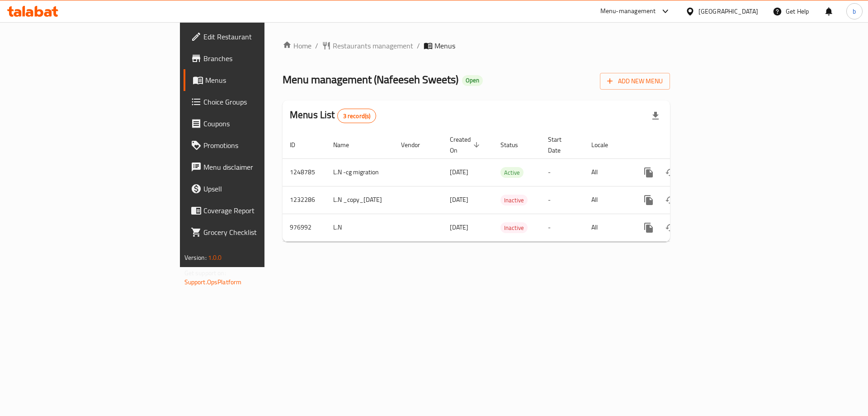 The height and width of the screenshot is (416, 868). What do you see at coordinates (261, 37) in the screenshot?
I see `span: Edit Restaurant` at bounding box center [261, 37].